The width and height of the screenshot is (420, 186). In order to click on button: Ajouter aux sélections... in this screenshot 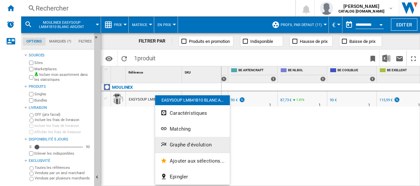, I will do `click(193, 161)`.